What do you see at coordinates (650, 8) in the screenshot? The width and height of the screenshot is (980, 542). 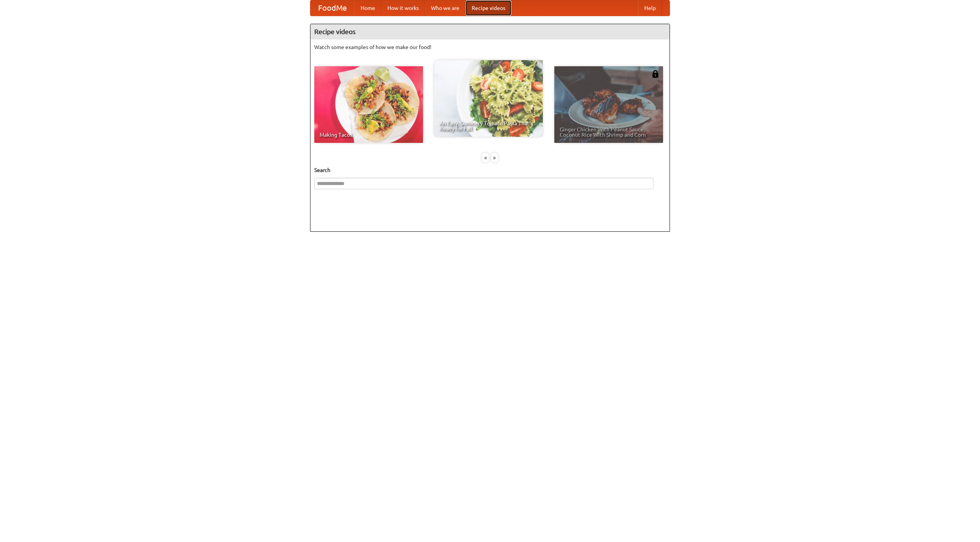 I see `a: Help` at bounding box center [650, 8].